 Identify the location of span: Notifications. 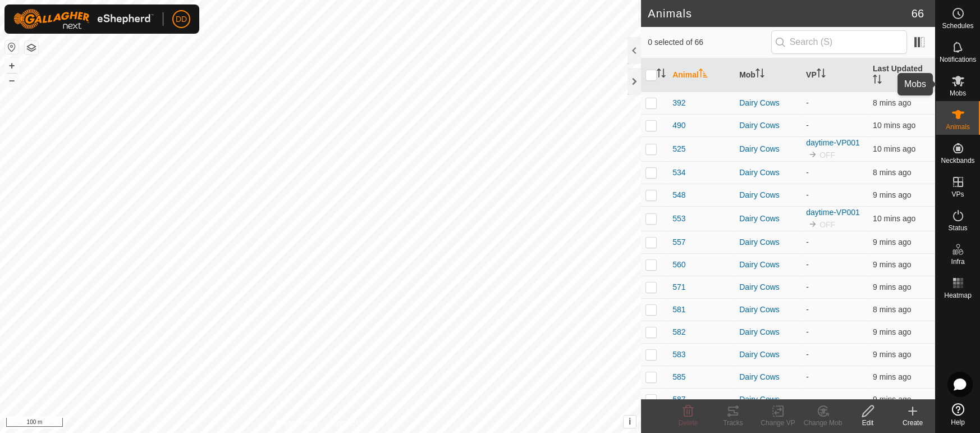
(958, 60).